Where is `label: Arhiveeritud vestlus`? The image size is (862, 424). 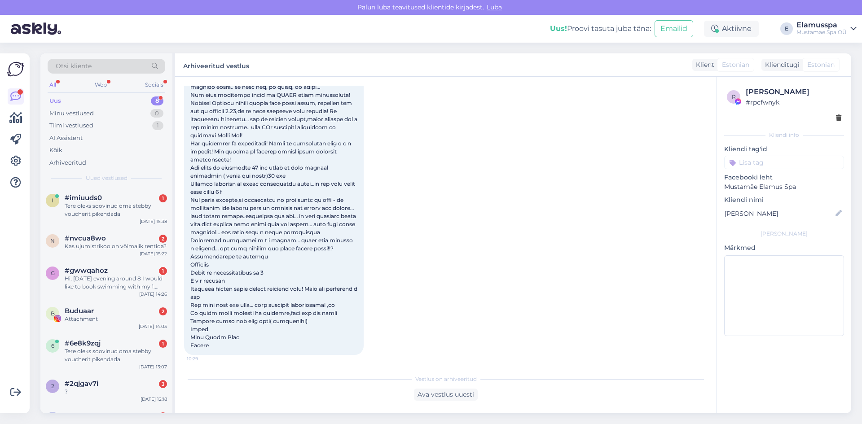 label: Arhiveeritud vestlus is located at coordinates (216, 65).